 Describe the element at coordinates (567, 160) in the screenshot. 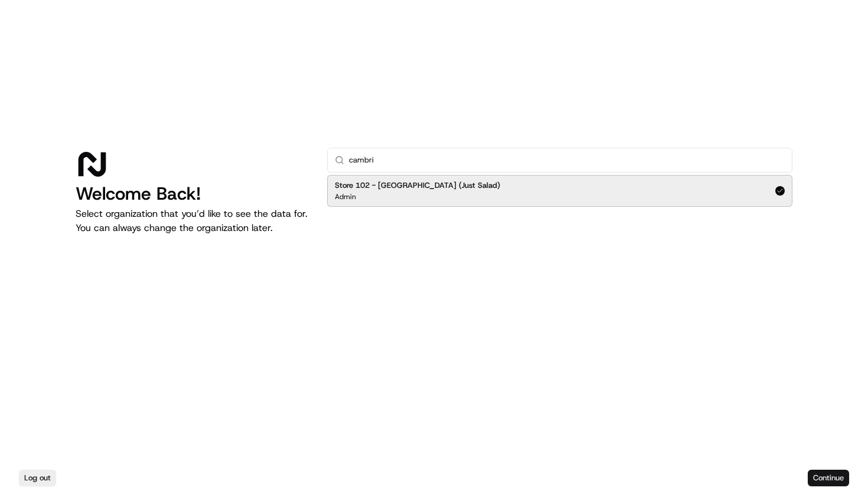

I see `input: Type to search...` at that location.